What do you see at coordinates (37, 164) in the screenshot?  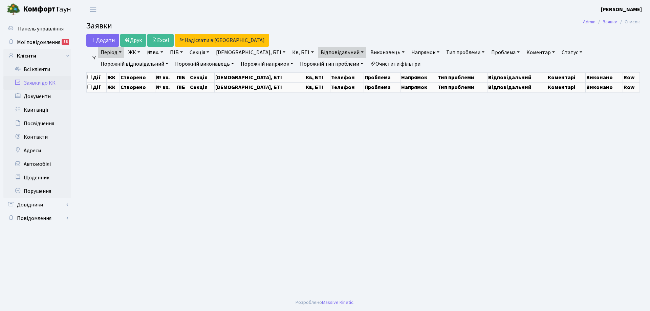 I see `a: Автомобілі` at bounding box center [37, 164].